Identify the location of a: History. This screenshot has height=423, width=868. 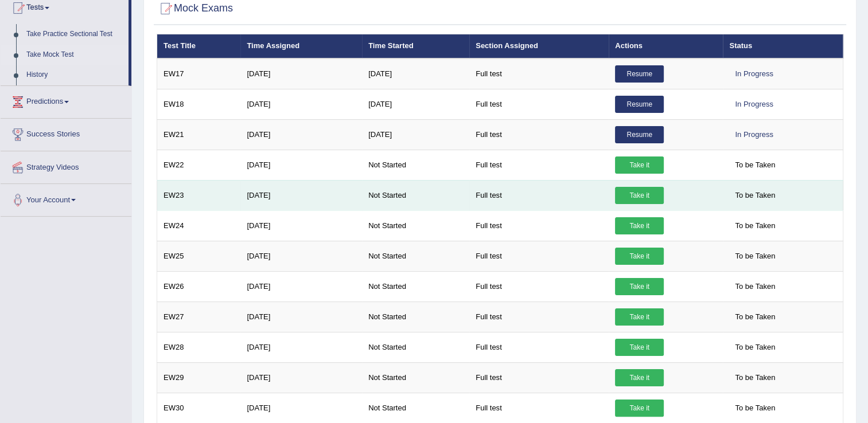
(74, 75).